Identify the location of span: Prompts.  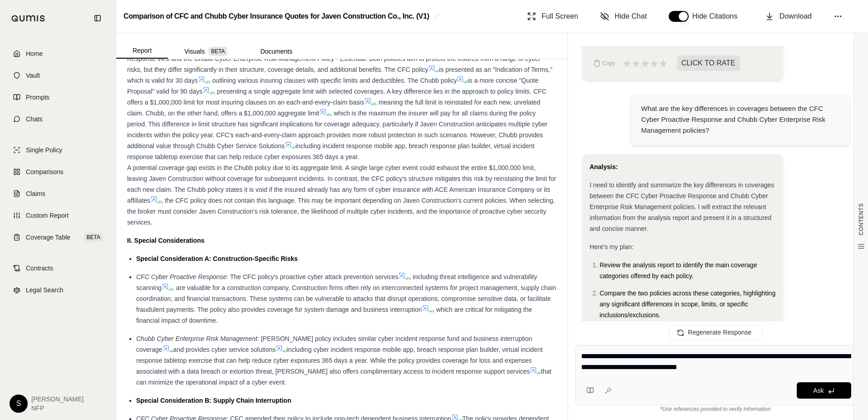
(38, 97).